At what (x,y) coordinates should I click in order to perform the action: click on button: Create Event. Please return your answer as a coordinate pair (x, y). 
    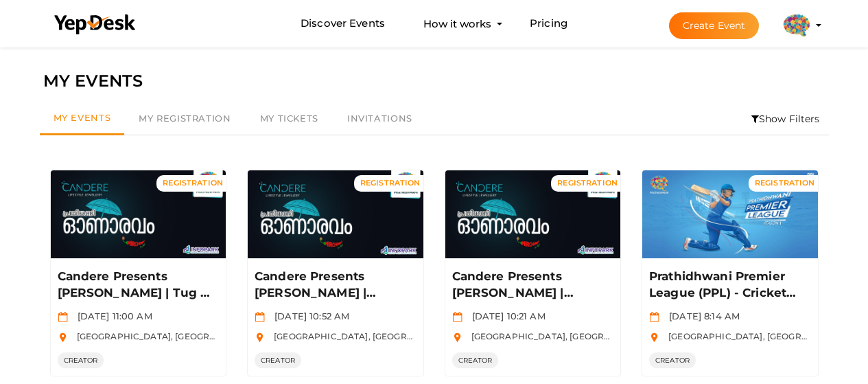
    Looking at the image, I should click on (714, 25).